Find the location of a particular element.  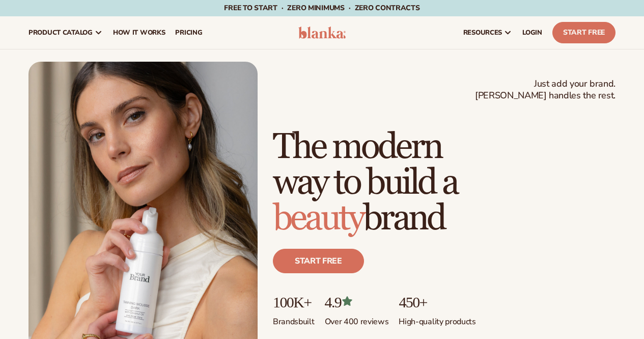

a: pricing is located at coordinates (188, 33).